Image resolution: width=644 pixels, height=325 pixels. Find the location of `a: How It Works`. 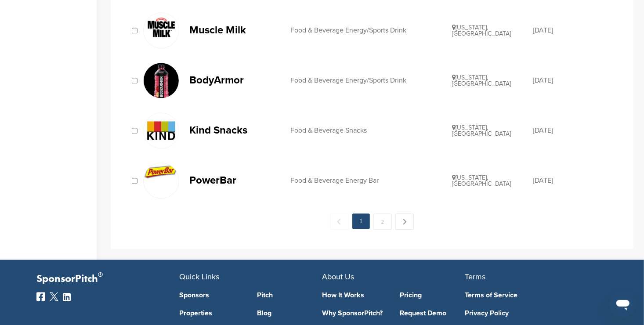

a: How It Works is located at coordinates (354, 295).